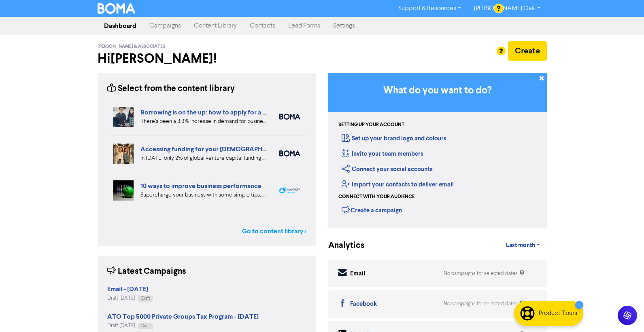 The width and height of the screenshot is (644, 332). Describe the element at coordinates (344, 26) in the screenshot. I see `a: Settings` at that location.